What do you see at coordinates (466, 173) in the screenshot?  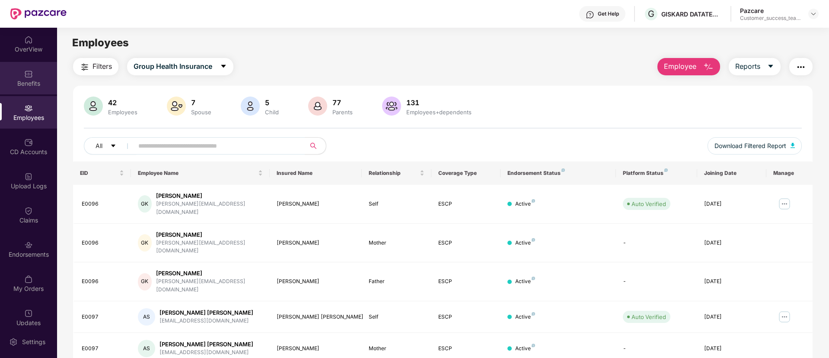 I see `th: Coverage Type` at bounding box center [466, 173].